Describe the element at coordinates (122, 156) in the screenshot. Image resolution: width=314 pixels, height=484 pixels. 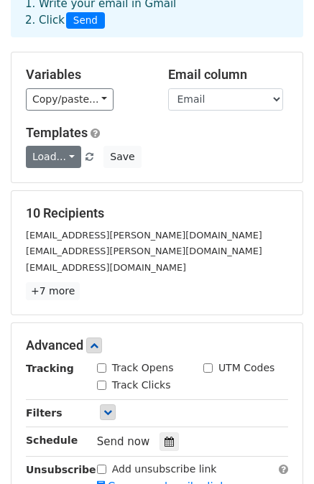
I see `button: Save` at that location.